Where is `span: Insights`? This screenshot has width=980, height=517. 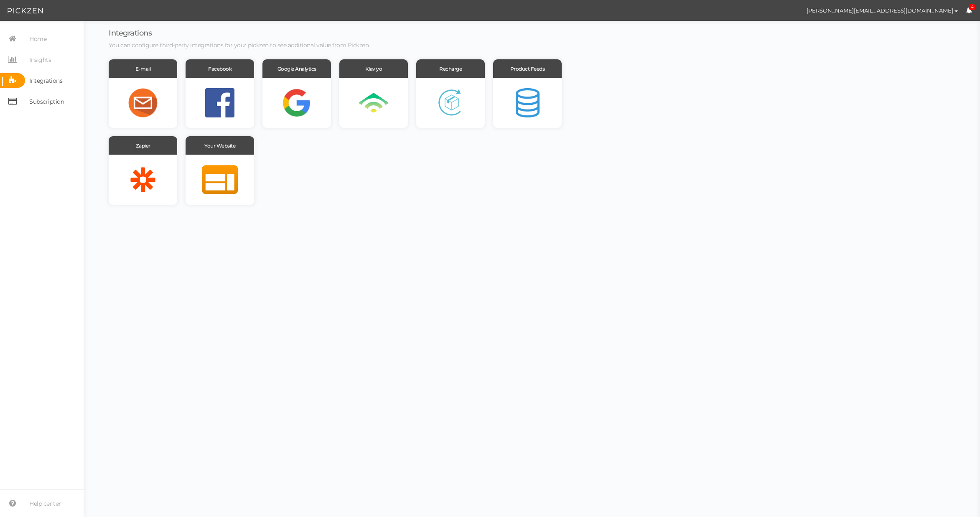
span: Insights is located at coordinates (40, 60).